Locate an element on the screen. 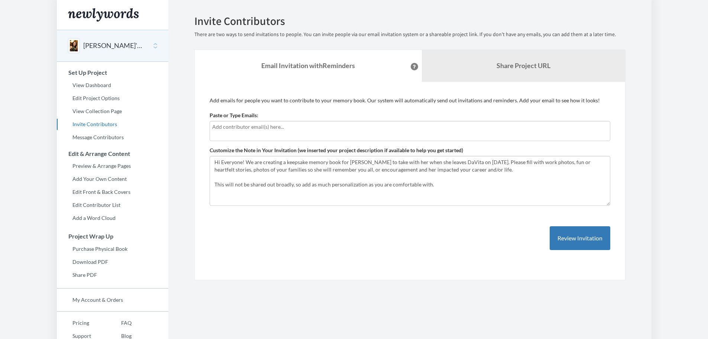  a: FAQ is located at coordinates (119, 323).